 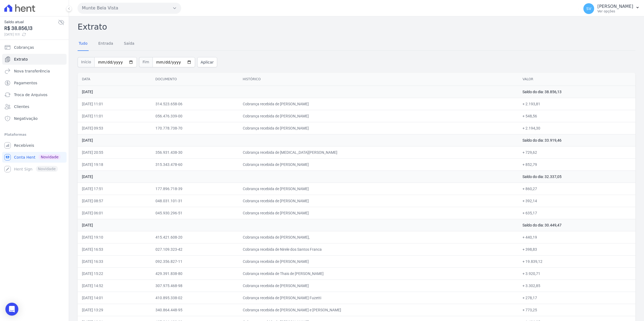 I want to click on span: Pagamentos, so click(x=26, y=83).